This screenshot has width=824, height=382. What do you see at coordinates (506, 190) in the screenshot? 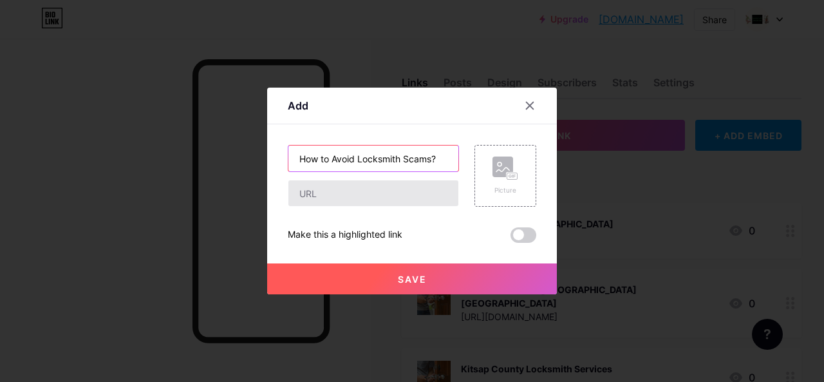
I see `div: Picture` at bounding box center [506, 190].